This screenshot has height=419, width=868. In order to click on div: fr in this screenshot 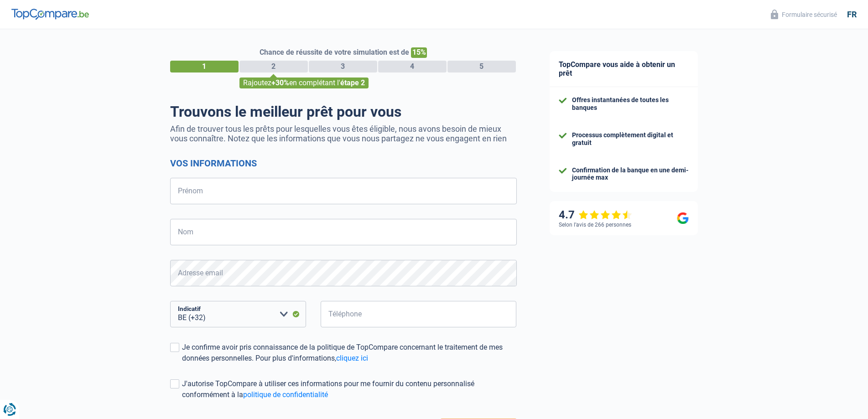, I will do `click(851, 14)`.